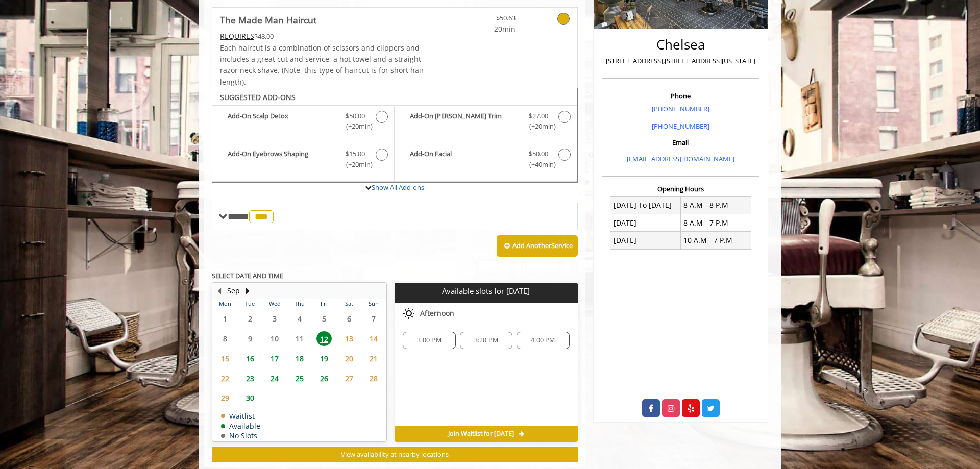  Describe the element at coordinates (681, 45) in the screenshot. I see `h2: Chelsea` at that location.